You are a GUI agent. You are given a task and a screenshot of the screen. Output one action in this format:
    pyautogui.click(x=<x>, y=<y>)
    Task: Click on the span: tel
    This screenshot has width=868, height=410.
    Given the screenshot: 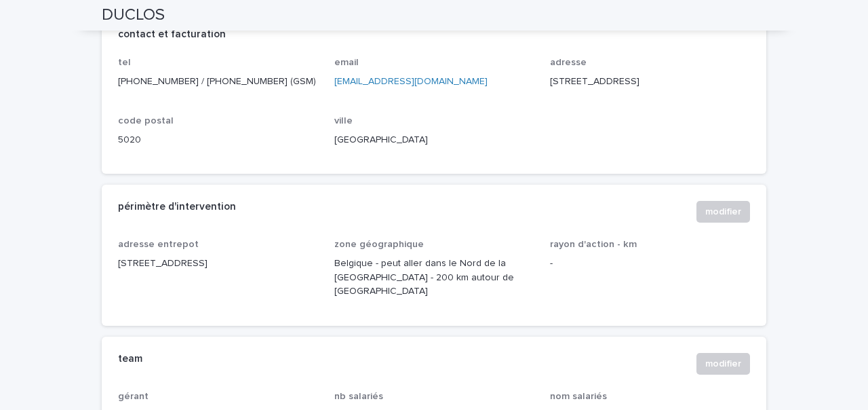 What is the action you would take?
    pyautogui.click(x=124, y=62)
    